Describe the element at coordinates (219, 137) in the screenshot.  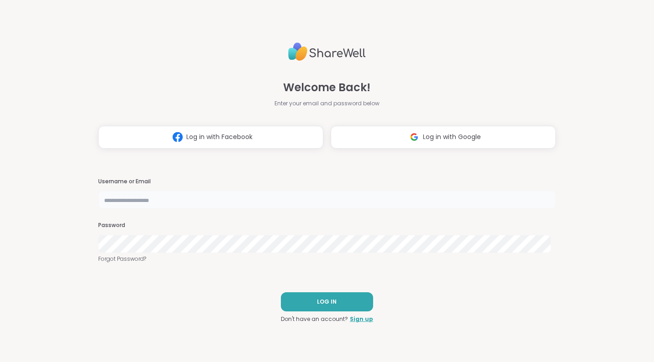
I see `span: Log in with Facebook` at that location.